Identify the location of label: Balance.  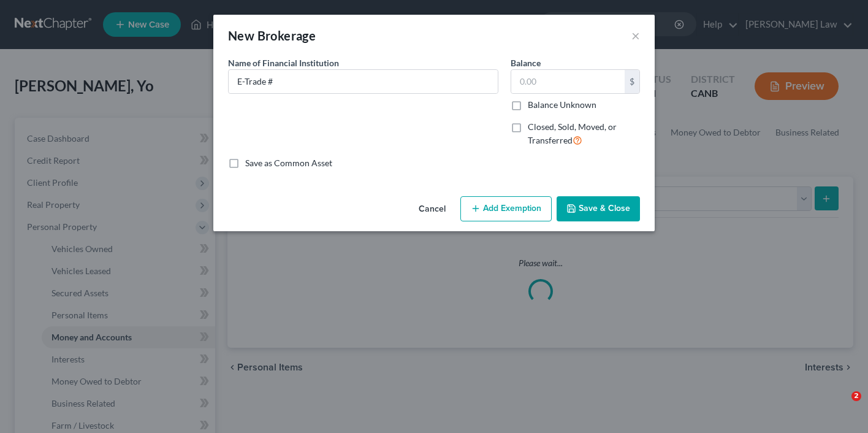
(525, 62).